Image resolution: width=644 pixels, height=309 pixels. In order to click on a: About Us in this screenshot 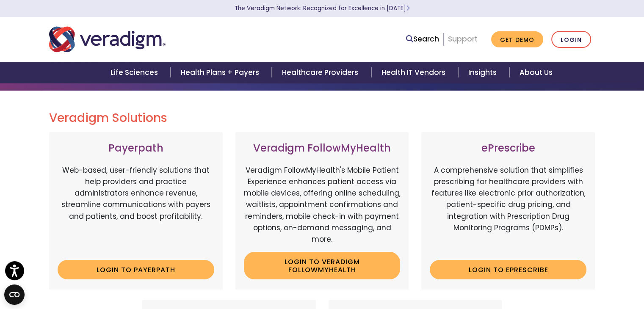, I will do `click(536, 72)`.